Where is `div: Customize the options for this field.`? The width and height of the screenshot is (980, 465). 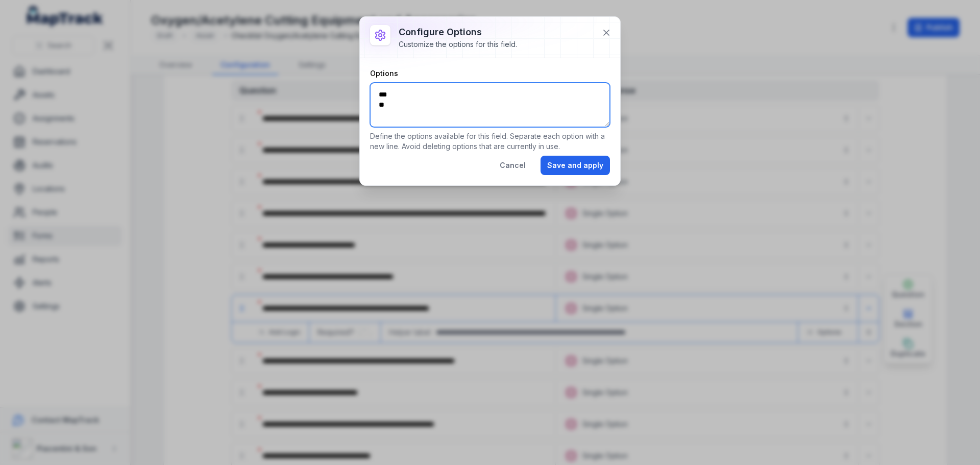
div: Customize the options for this field. is located at coordinates (458, 45).